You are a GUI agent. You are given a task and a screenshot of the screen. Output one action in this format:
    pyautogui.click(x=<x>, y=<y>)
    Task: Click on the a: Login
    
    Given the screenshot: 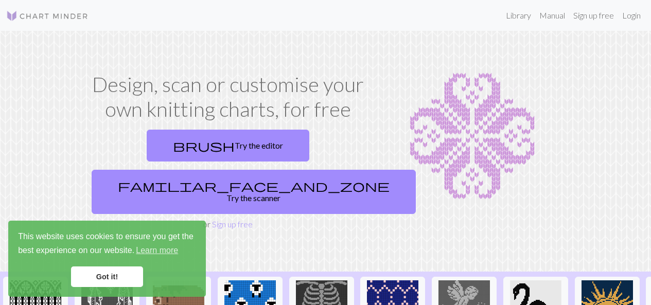 What is the action you would take?
    pyautogui.click(x=631, y=15)
    